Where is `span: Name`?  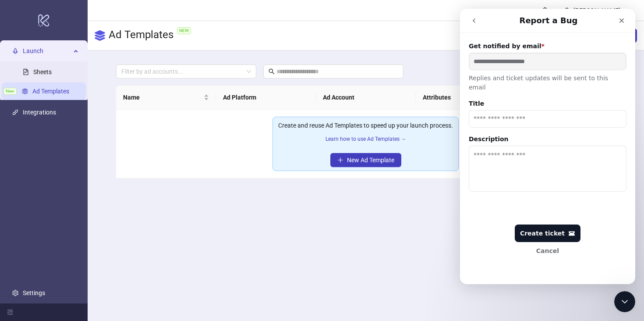
span: Name is located at coordinates (163, 97).